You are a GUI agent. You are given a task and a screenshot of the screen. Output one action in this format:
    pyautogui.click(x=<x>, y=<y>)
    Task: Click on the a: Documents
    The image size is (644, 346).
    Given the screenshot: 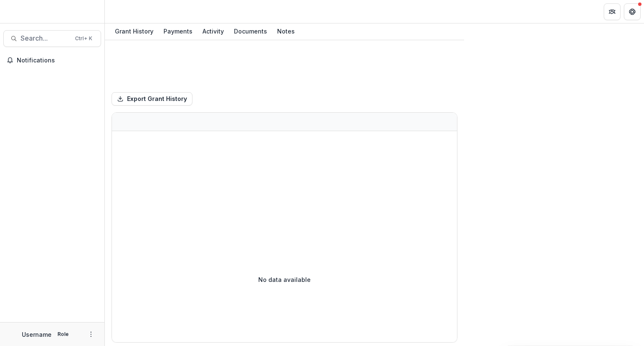 What is the action you would take?
    pyautogui.click(x=250, y=31)
    